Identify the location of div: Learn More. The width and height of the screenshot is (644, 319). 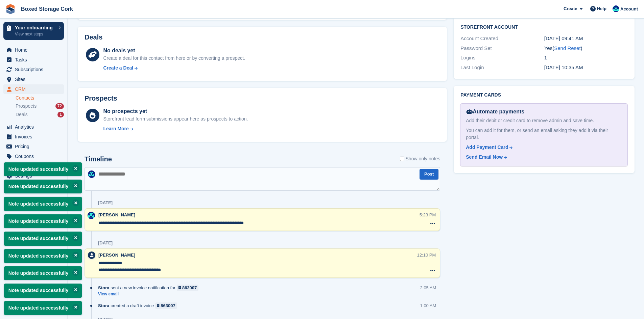
(115, 129).